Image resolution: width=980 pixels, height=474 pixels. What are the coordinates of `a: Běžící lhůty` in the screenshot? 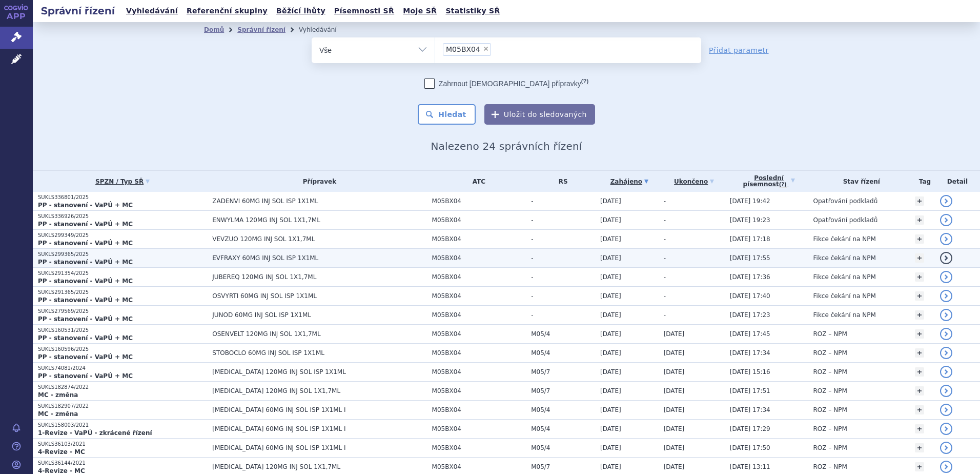 It's located at (301, 10).